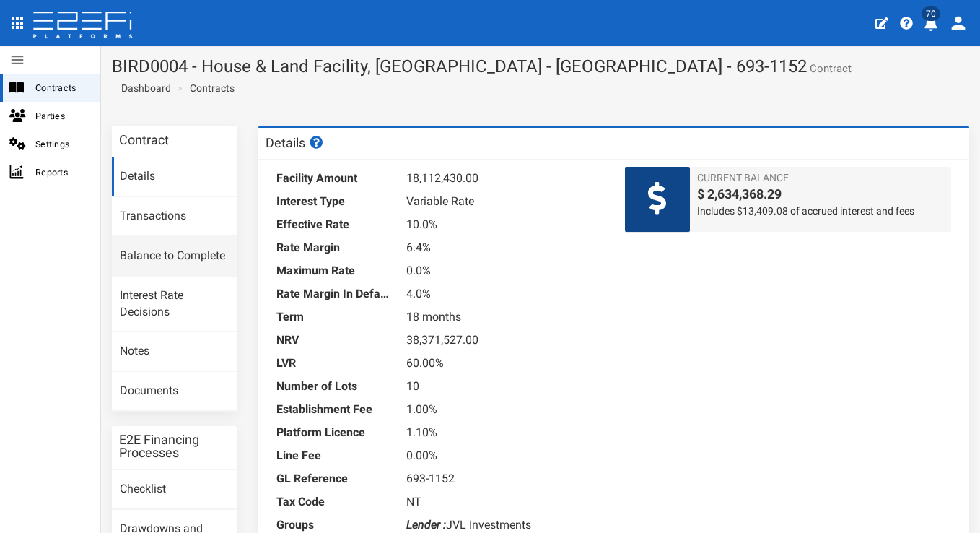 Image resolution: width=980 pixels, height=533 pixels. I want to click on dt: Rate Margin In Default, so click(334, 294).